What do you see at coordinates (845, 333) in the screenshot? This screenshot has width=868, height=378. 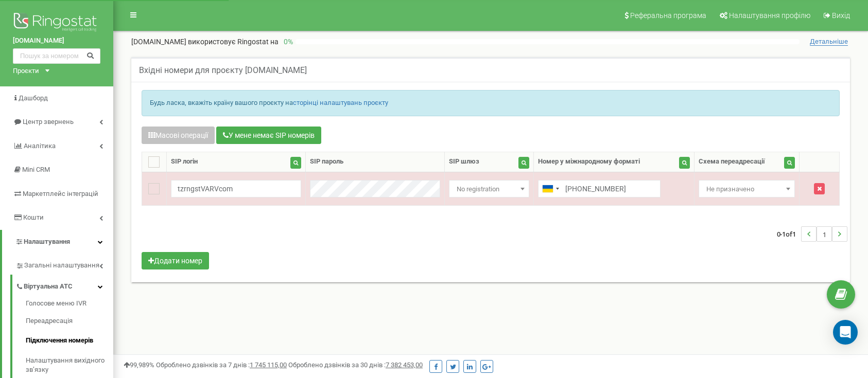 I see `div: Open Intercom Messenger` at bounding box center [845, 333].